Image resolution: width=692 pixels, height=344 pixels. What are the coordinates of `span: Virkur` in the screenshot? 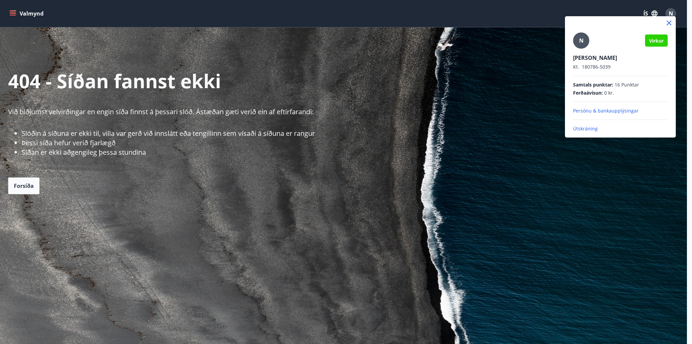 It's located at (656, 41).